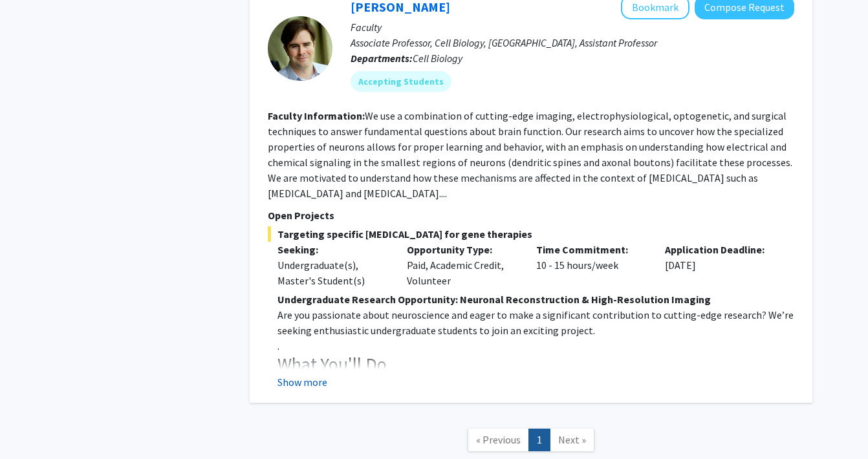  What do you see at coordinates (382, 58) in the screenshot?
I see `b: Departments:` at bounding box center [382, 58].